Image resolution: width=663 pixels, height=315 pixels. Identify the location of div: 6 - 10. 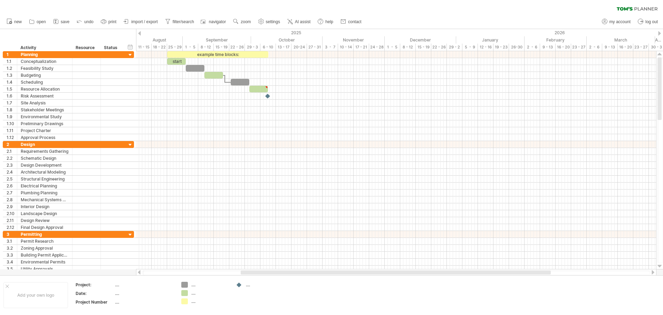
(268, 47).